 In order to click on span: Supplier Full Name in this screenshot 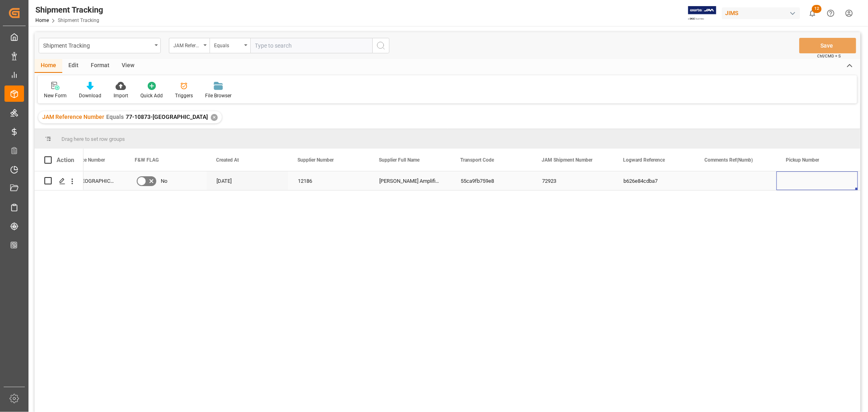, I will do `click(399, 160)`.